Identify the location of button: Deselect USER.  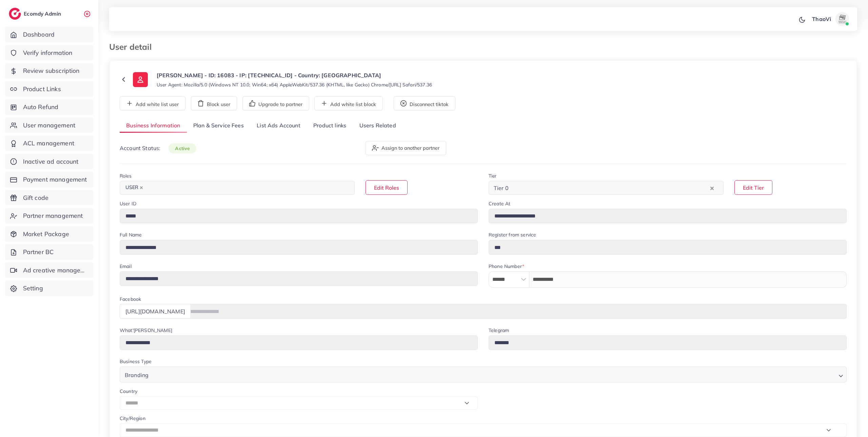
(142, 188).